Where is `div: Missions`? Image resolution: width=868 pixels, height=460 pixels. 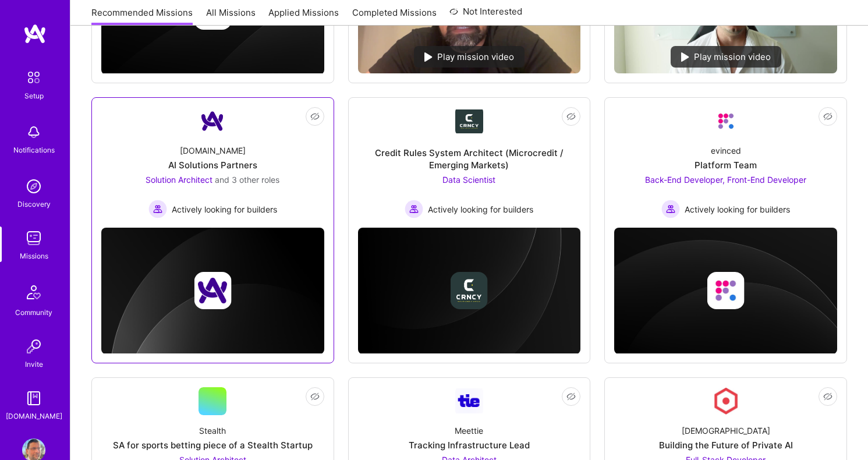
div: Missions is located at coordinates (34, 256).